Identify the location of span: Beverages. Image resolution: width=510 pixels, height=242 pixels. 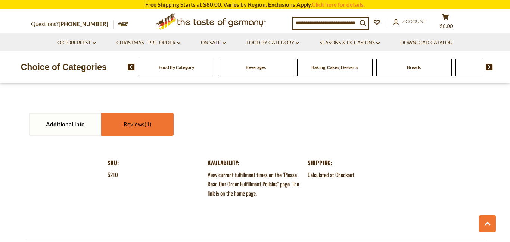
(256, 67).